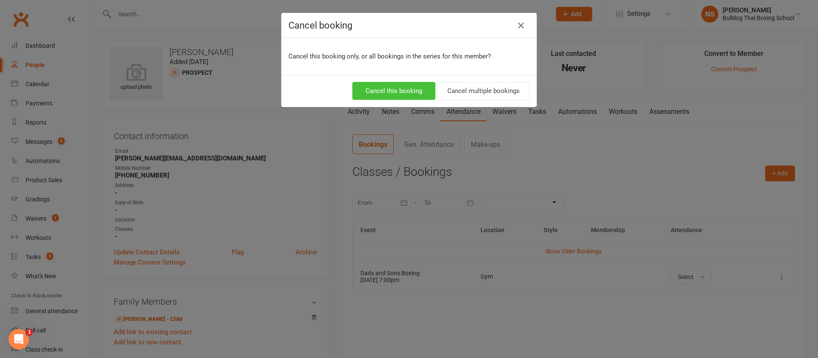 The image size is (818, 358). Describe the element at coordinates (394, 91) in the screenshot. I see `button: Cancel this booking` at that location.